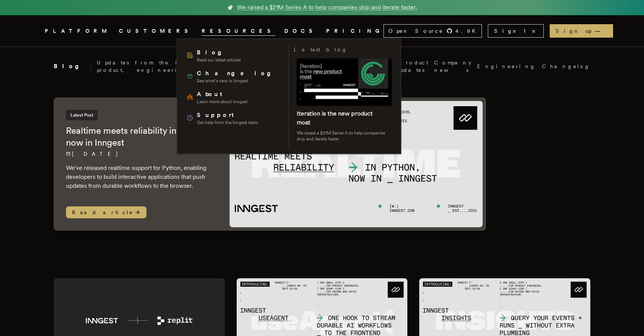 The width and height of the screenshot is (644, 336). Describe the element at coordinates (413, 67) in the screenshot. I see `a: Product updates` at that location.